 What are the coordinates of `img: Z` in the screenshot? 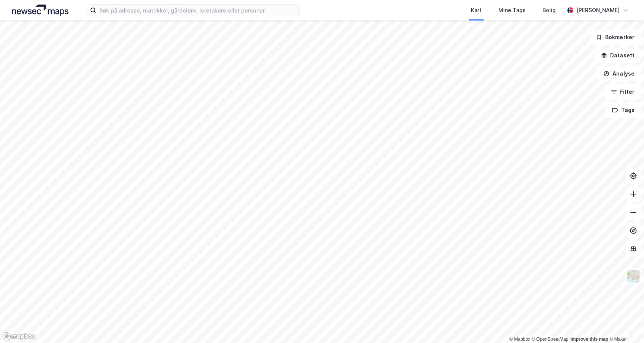 It's located at (633, 276).